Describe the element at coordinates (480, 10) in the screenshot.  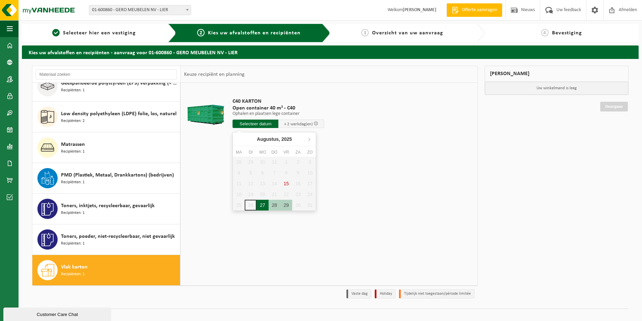
I see `span: Offerte aanvragen` at that location.